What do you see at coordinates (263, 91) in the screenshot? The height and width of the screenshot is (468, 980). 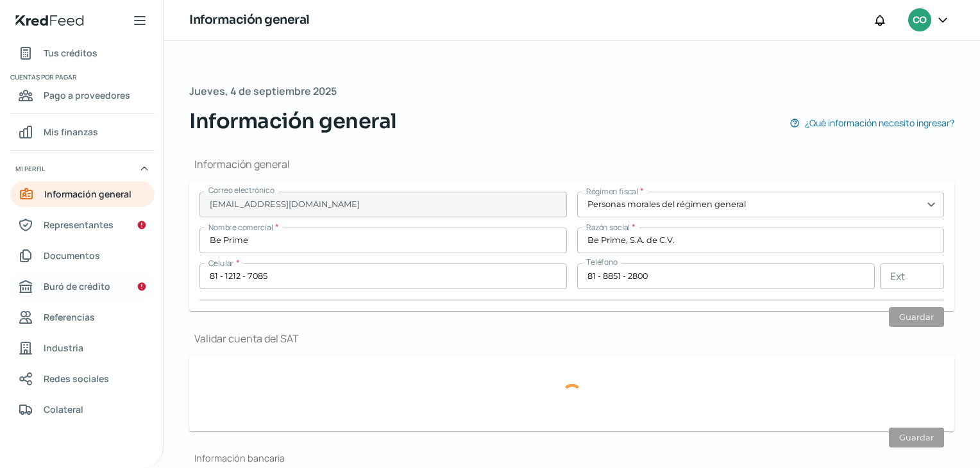 I see `span: Jueves, 4 de septiembre 2025` at bounding box center [263, 91].